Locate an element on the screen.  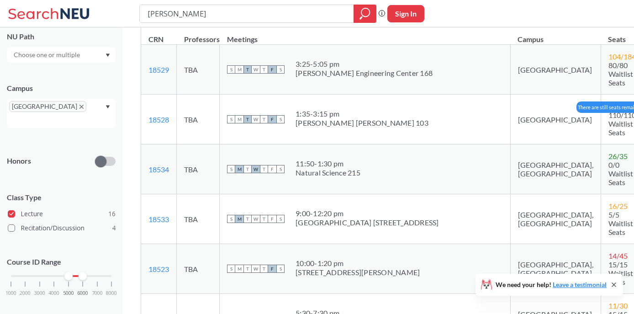
input: Class, professor, course number, "phrase" is located at coordinates (247, 14).